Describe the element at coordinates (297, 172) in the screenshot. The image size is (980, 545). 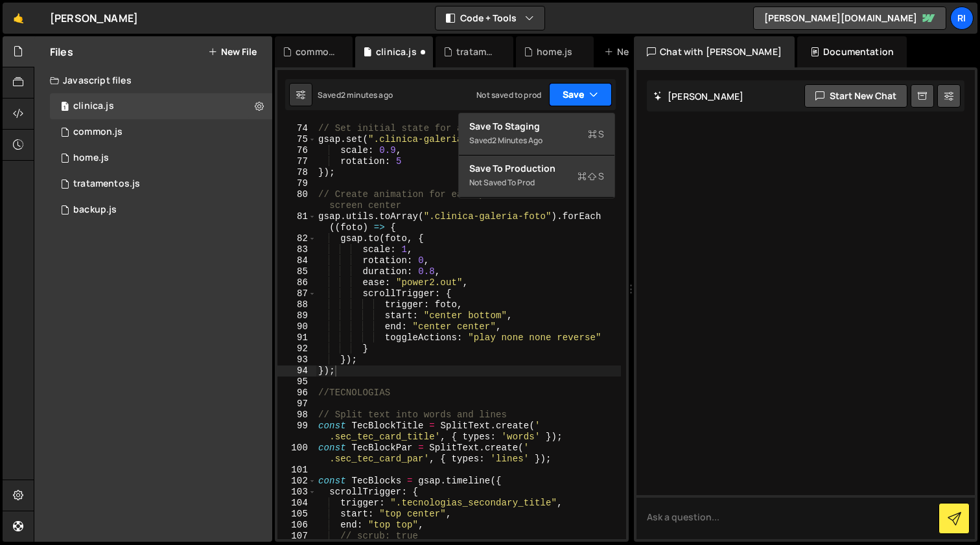
I see `div: 78` at that location.